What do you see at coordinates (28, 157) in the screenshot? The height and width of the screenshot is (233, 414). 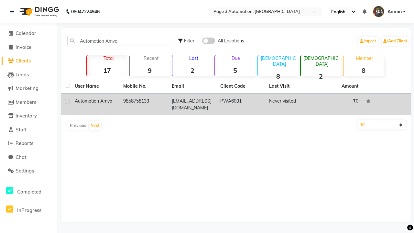 I see `a: Chat` at bounding box center [28, 157].